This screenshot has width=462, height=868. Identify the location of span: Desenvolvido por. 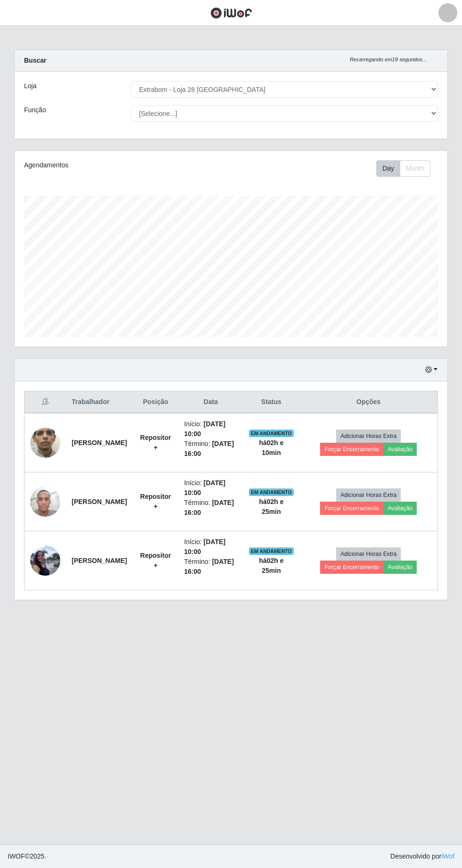
(422, 856).